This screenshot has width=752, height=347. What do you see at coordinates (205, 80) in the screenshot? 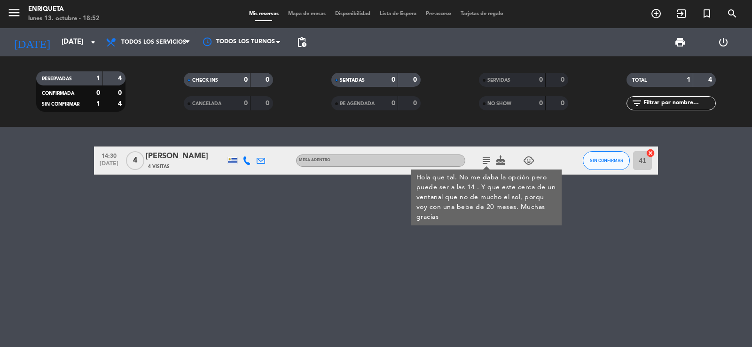
I see `span: CHECK INS` at bounding box center [205, 80].